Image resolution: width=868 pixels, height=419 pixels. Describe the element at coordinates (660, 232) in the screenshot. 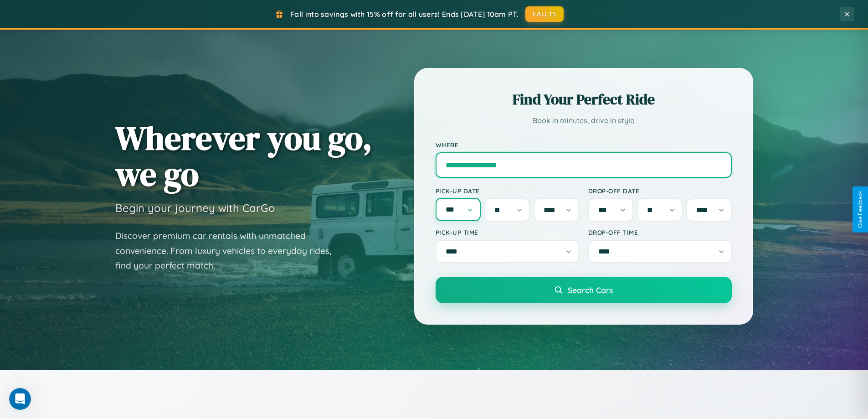

I see `label: Drop-off Time` at that location.